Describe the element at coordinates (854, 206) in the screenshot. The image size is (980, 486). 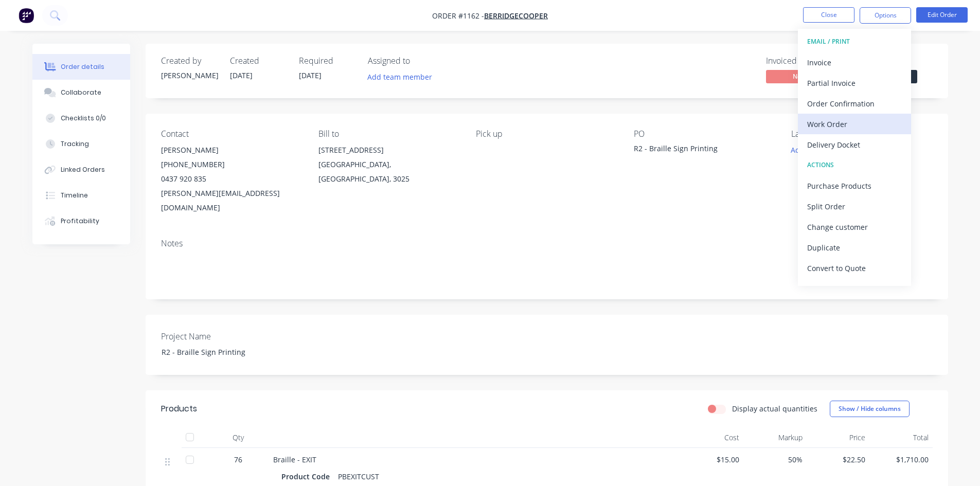
I see `div: Split Order` at that location.